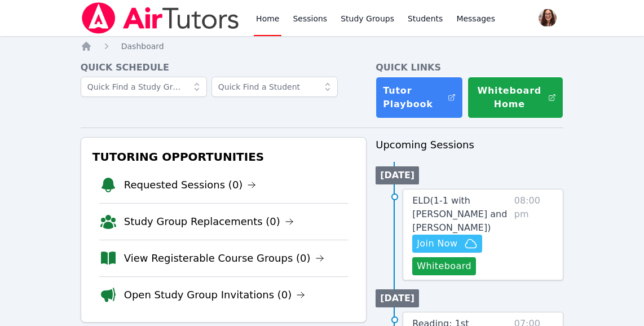 The width and height of the screenshot is (644, 326). What do you see at coordinates (144, 87) in the screenshot?
I see `input: Quick Find a Study Group` at bounding box center [144, 87].